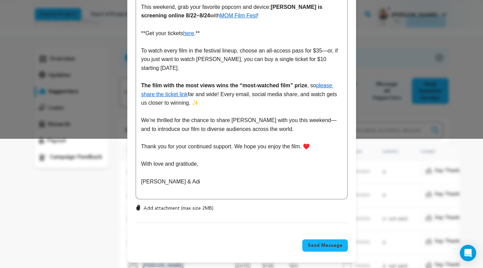  I want to click on div: Open Intercom Messenger, so click(468, 253).